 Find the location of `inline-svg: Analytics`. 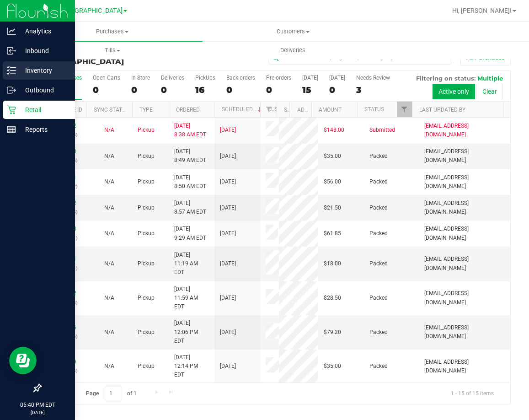

inline-svg: Analytics is located at coordinates (12, 31).